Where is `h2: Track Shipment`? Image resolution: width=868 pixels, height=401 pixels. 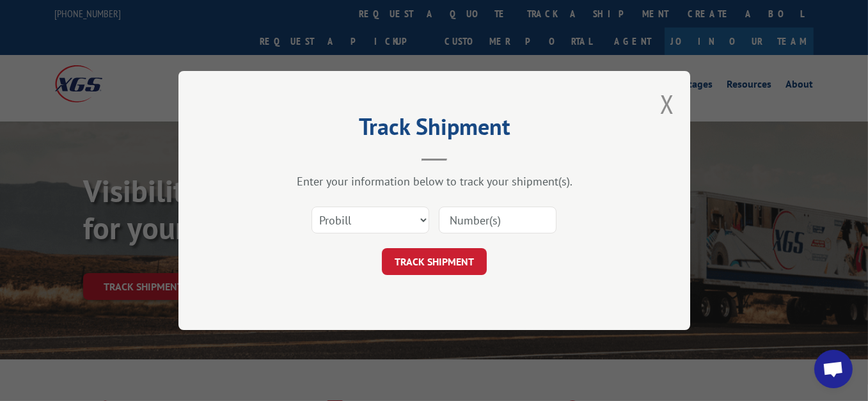 h2: Track Shipment is located at coordinates (434, 130).